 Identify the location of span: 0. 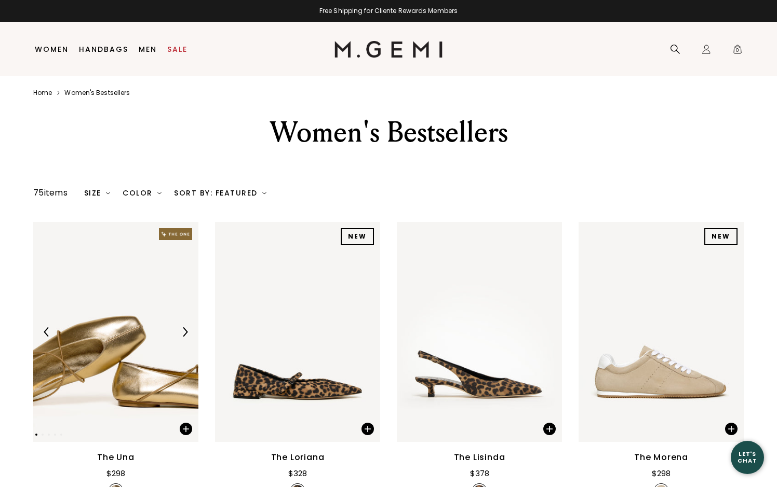
(737, 51).